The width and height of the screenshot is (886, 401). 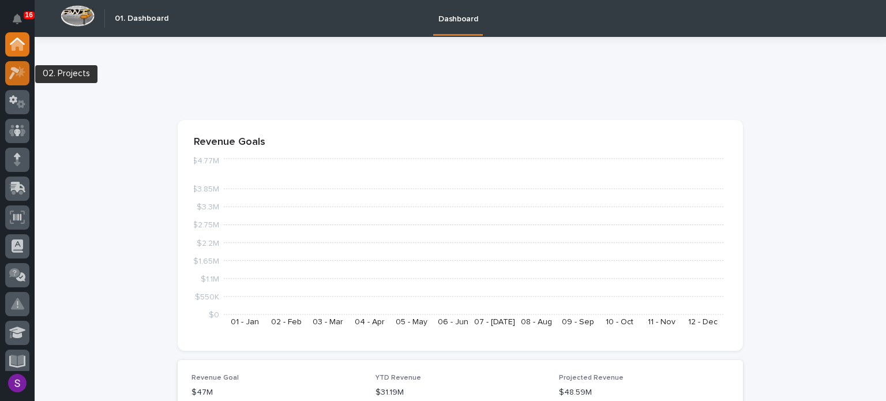 What do you see at coordinates (207, 297) in the screenshot?
I see `tspan: $550K` at bounding box center [207, 297].